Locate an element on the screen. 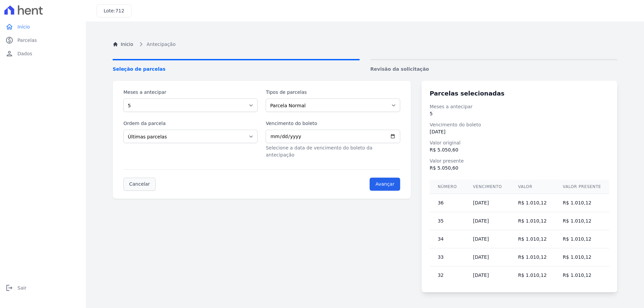 Image resolution: width=644 pixels, height=308 pixels. p: Selecione a data de vencimento do boleto da antecipação is located at coordinates (333, 151).